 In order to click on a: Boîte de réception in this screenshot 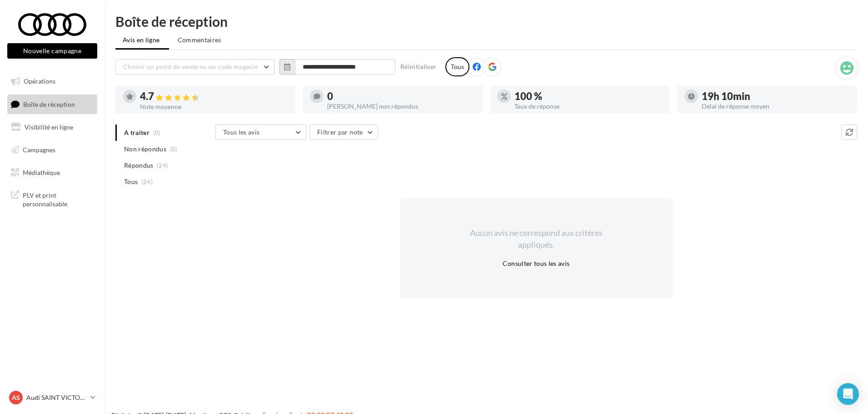, I will do `click(52, 104)`.